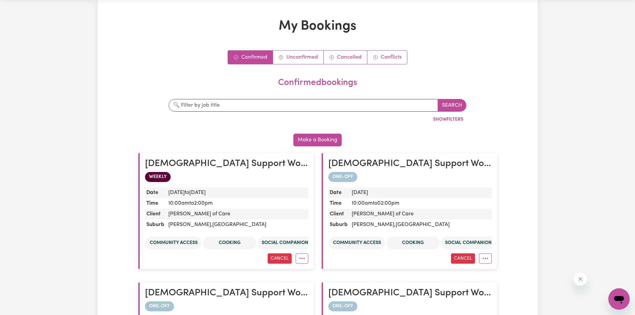 This screenshot has height=315, width=635. I want to click on dd: 10:00am to 2:00pm, so click(237, 203).